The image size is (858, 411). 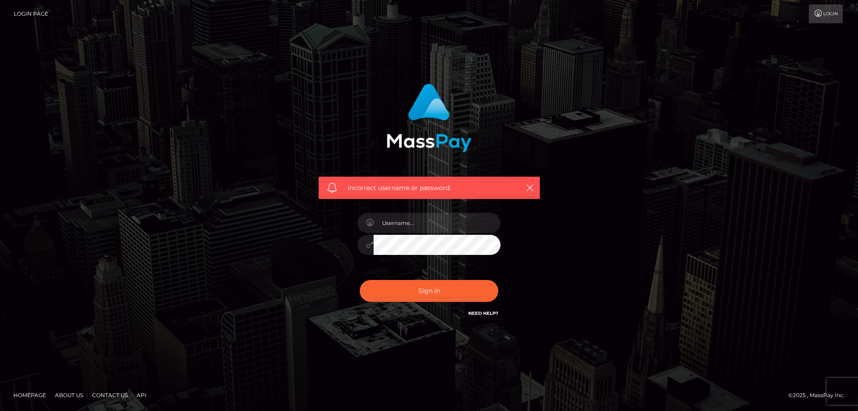 What do you see at coordinates (483, 313) in the screenshot?
I see `a: Need Help?` at bounding box center [483, 313].